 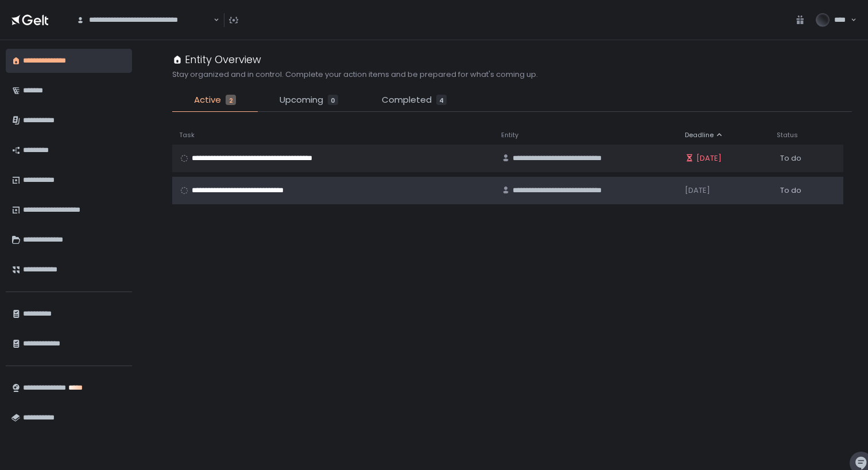 I want to click on span: Entity, so click(x=510, y=135).